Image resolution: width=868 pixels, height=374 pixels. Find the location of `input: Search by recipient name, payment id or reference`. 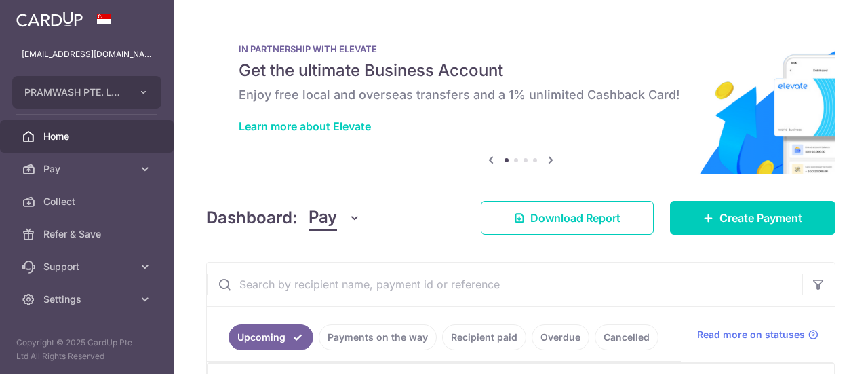

input: Search by recipient name, payment id or reference is located at coordinates (505, 284).